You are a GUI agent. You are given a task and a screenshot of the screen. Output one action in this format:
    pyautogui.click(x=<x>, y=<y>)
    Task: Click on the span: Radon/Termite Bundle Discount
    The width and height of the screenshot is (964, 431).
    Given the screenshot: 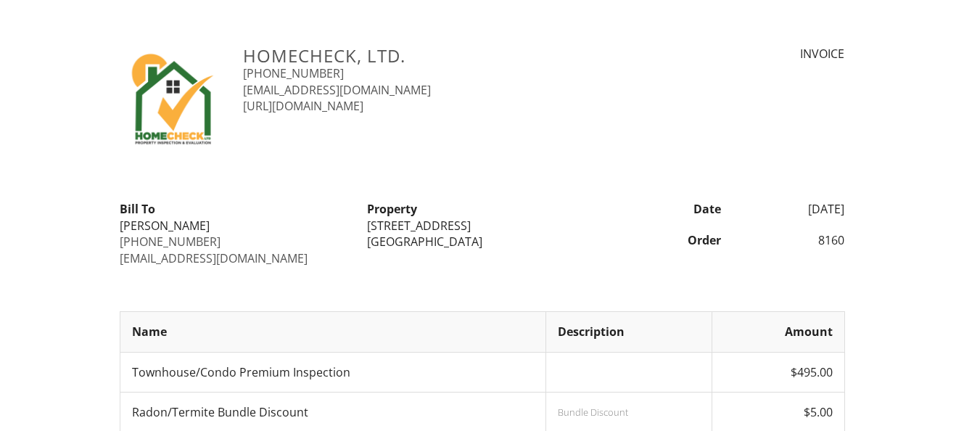 What is the action you would take?
    pyautogui.click(x=220, y=412)
    